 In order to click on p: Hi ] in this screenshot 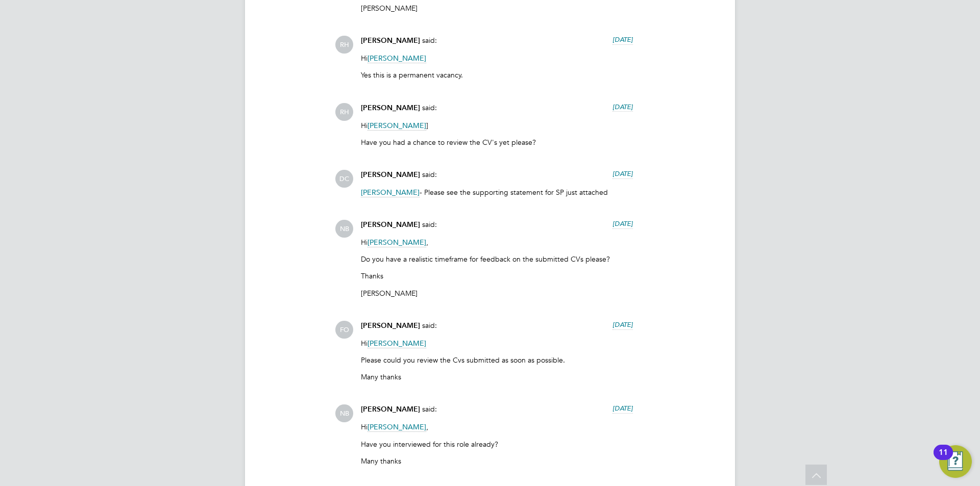, I will do `click(497, 125)`.